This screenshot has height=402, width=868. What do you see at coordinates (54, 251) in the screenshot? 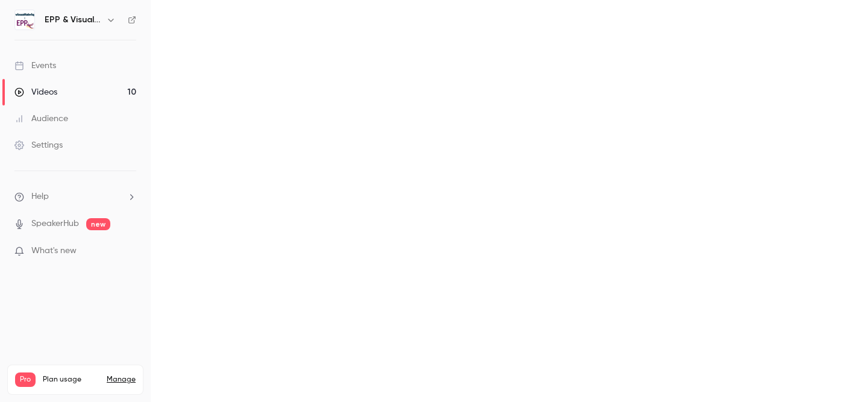
I see `span: What's new` at bounding box center [54, 251].